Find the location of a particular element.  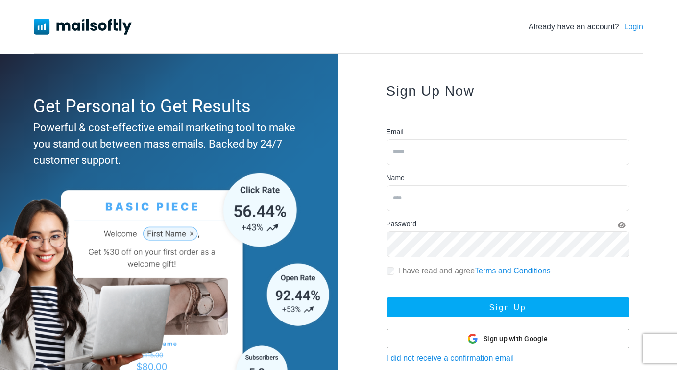

button: Sign Up is located at coordinates (508, 307).